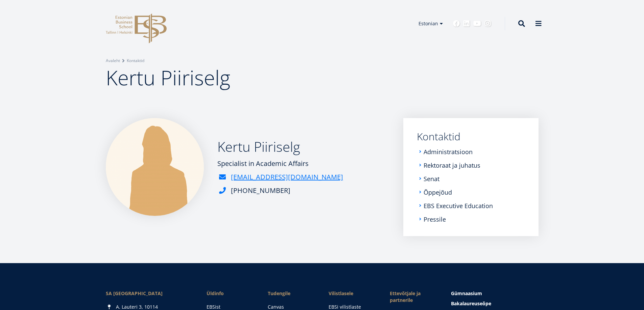  What do you see at coordinates (113, 60) in the screenshot?
I see `a: Avaleht` at bounding box center [113, 60].